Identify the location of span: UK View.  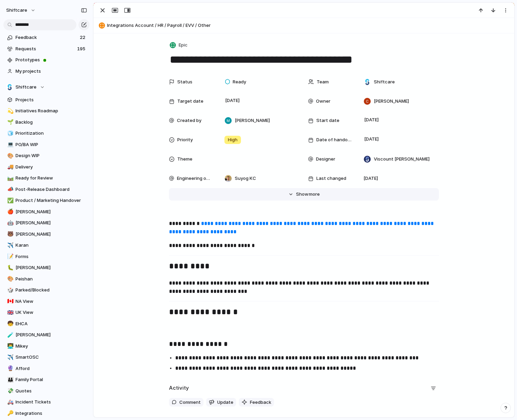
(51, 313).